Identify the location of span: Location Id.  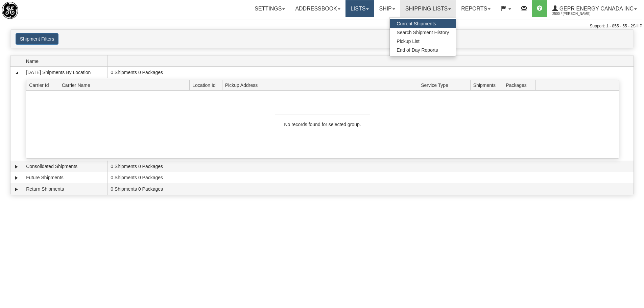
(207, 85).